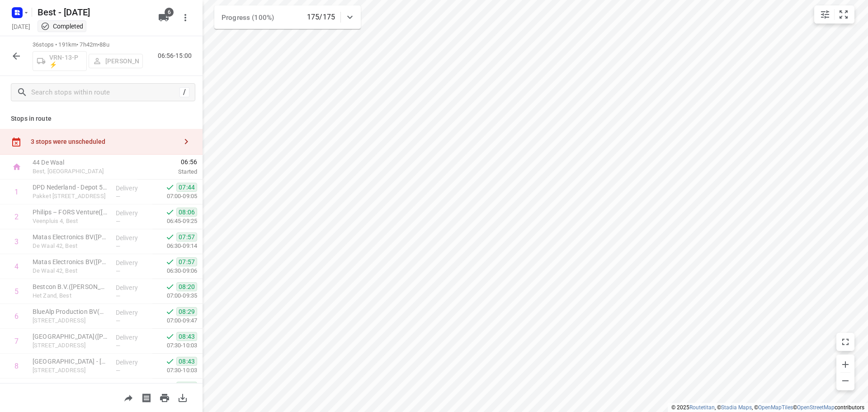 This screenshot has height=412, width=868. What do you see at coordinates (834, 15) in the screenshot?
I see `div: small contained button group` at bounding box center [834, 15].